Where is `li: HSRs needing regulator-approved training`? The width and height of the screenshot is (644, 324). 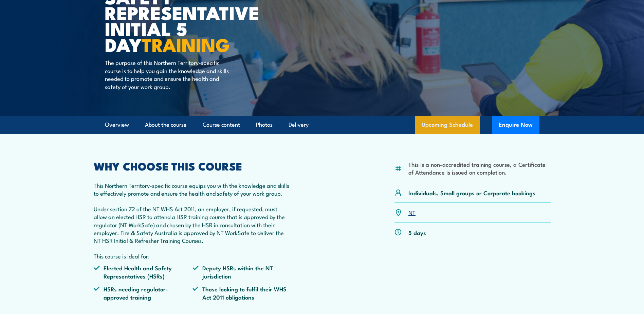
li: HSRs needing regulator-approved training is located at coordinates (143, 293).